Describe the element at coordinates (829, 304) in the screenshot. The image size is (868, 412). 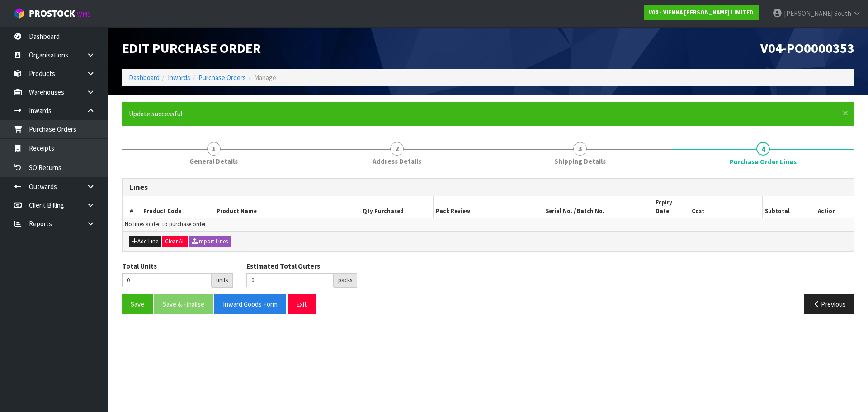
I see `button: Previous` at that location.